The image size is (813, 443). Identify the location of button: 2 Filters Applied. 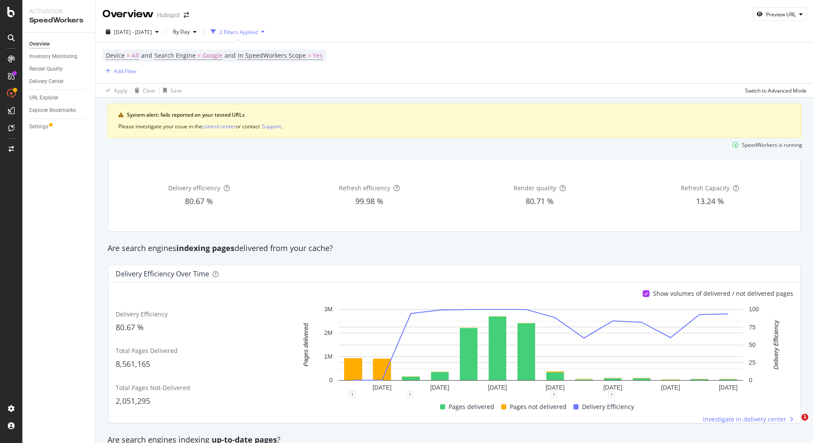
(238, 32).